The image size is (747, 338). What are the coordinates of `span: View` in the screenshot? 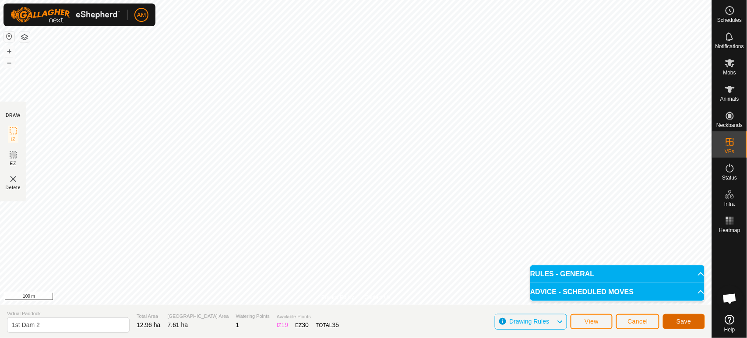 It's located at (592, 322).